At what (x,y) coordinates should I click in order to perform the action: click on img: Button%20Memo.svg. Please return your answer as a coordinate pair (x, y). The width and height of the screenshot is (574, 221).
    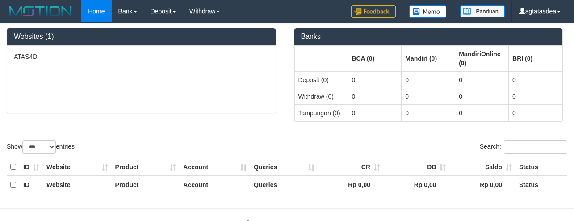
    Looking at the image, I should click on (428, 12).